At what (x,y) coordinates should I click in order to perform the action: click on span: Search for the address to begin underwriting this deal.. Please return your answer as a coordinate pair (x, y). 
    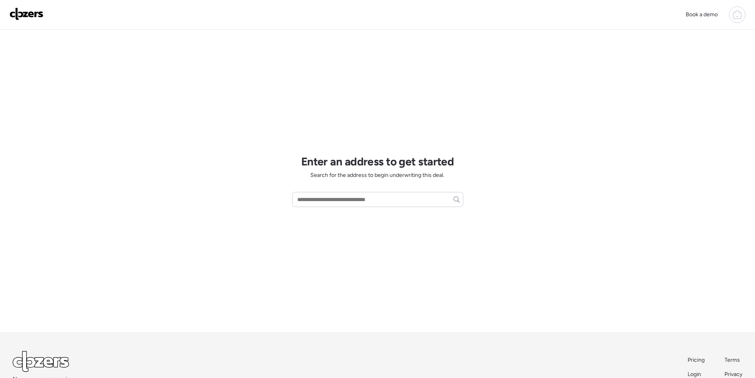
    Looking at the image, I should click on (377, 175).